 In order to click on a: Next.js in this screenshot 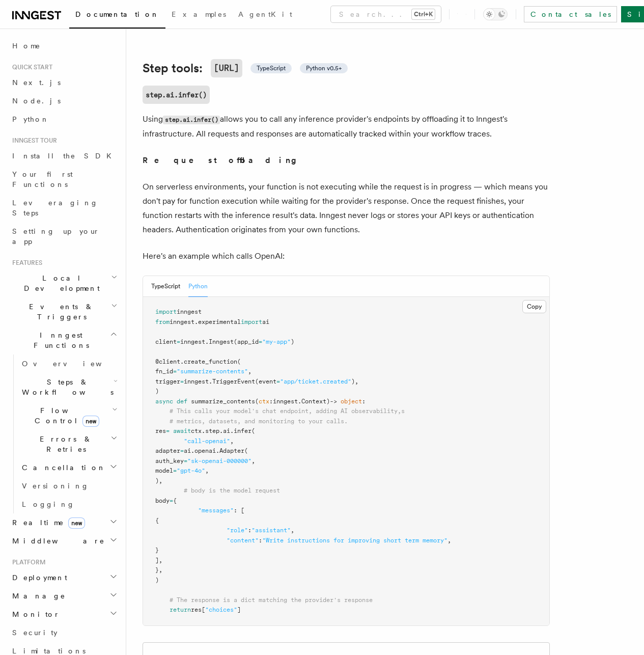, I will do `click(64, 82)`.